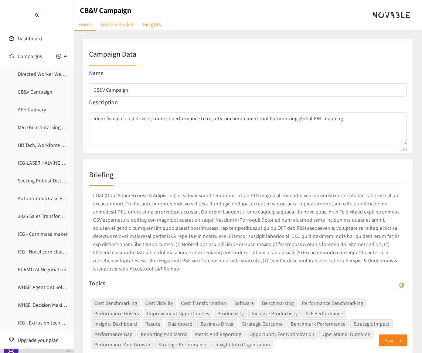  Describe the element at coordinates (263, 324) in the screenshot. I see `span: Strategic Outcome` at that location.